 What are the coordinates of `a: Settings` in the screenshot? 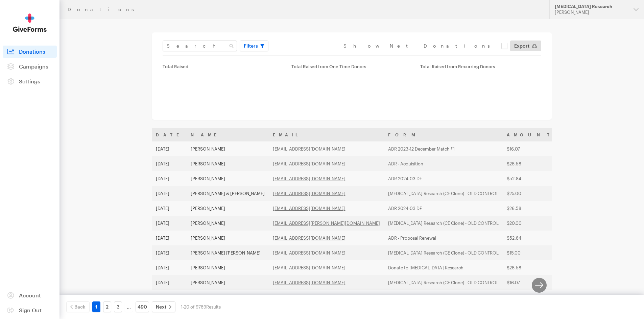 It's located at (30, 82).